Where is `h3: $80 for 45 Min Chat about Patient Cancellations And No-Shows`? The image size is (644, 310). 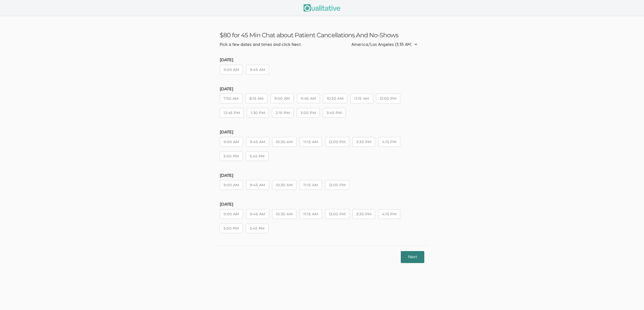 h3: $80 for 45 Min Chat about Patient Cancellations And No-Shows is located at coordinates (322, 35).